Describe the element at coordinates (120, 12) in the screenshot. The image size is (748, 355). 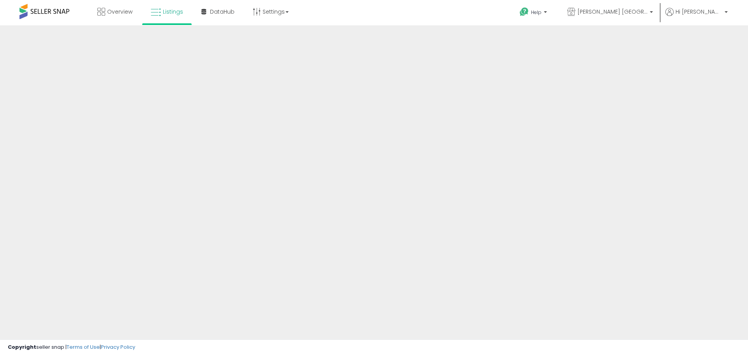
I see `span: Overview` at that location.